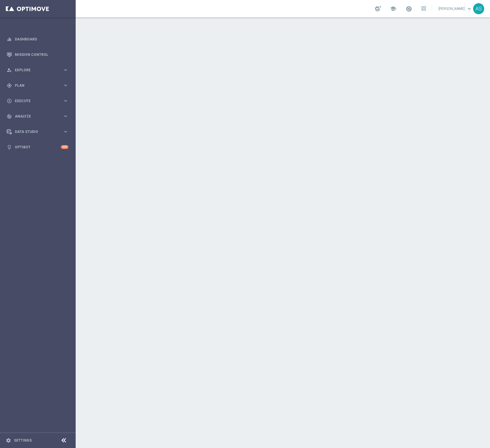 The width and height of the screenshot is (490, 448). I want to click on span: Execute, so click(39, 101).